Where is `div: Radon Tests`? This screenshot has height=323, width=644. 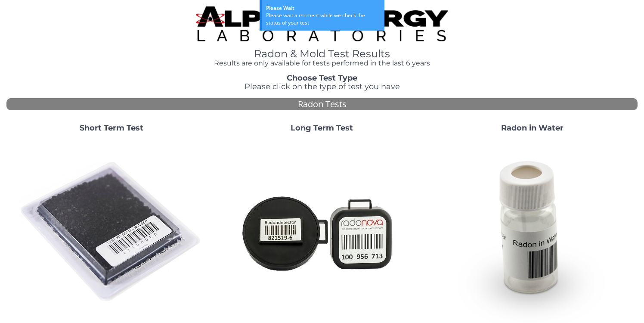 div: Radon Tests is located at coordinates (322, 104).